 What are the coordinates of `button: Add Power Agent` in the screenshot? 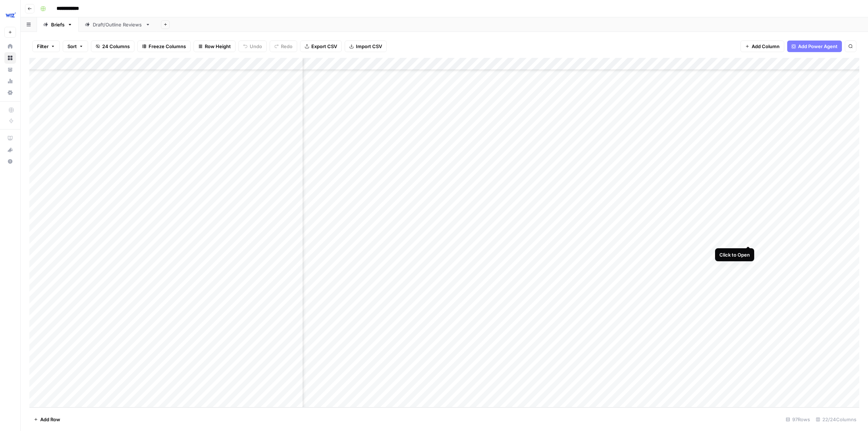 It's located at (814, 47).